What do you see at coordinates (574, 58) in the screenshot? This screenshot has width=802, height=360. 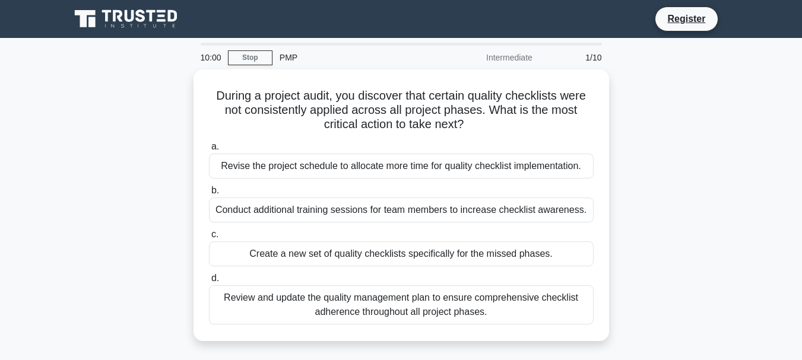 I see `div: 1/10` at bounding box center [574, 58].